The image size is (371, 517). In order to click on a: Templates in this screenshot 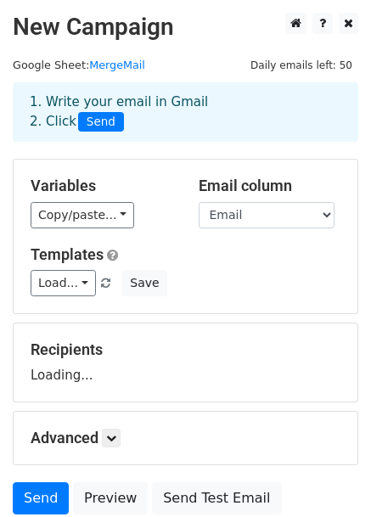, I will do `click(67, 254)`.